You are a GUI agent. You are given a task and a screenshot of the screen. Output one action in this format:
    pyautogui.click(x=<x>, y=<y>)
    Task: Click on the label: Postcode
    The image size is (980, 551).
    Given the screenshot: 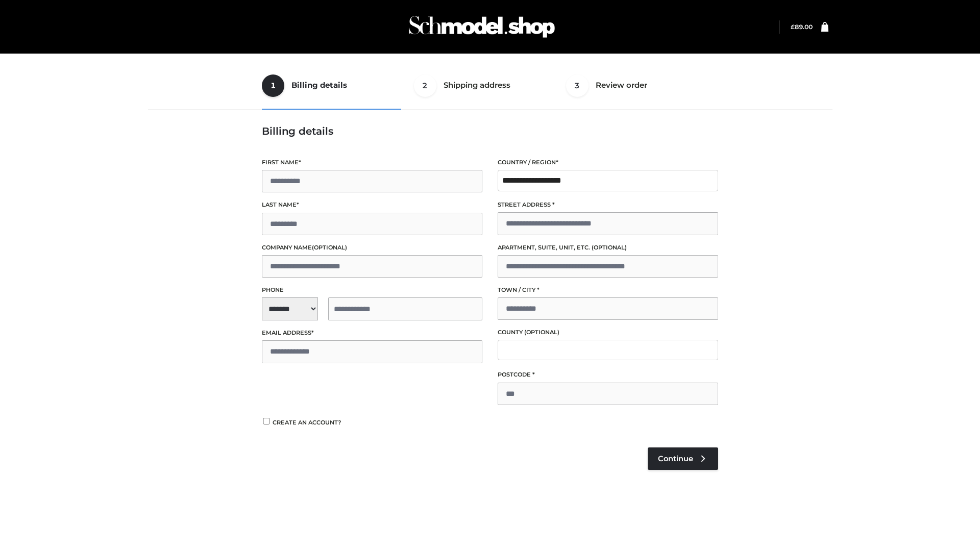 What is the action you would take?
    pyautogui.click(x=608, y=375)
    